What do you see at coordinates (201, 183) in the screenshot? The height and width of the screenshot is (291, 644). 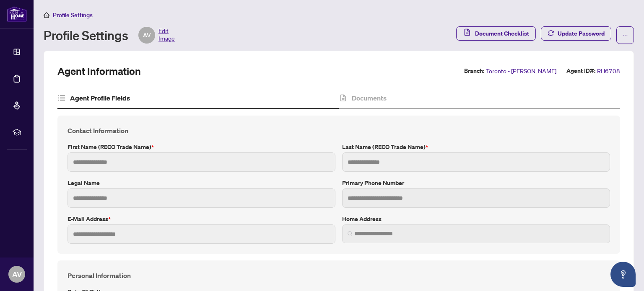 I see `label: Legal Name` at bounding box center [201, 183].